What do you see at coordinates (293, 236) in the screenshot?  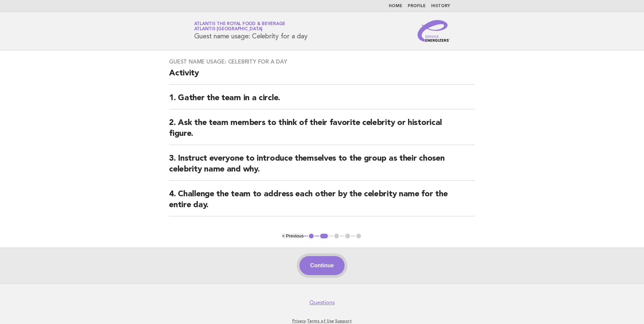 I see `button: < Previous` at bounding box center [293, 236].